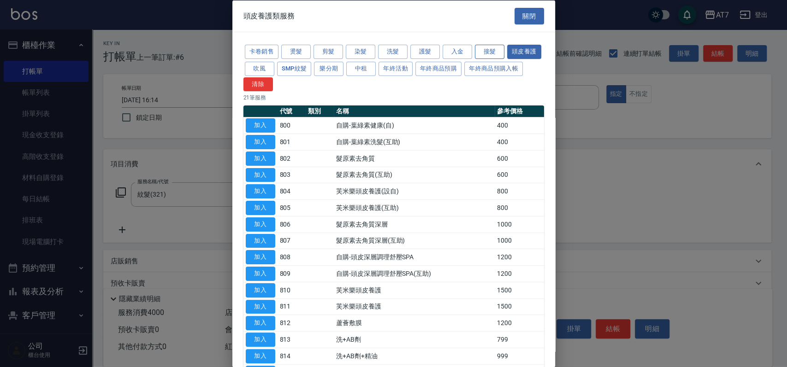  What do you see at coordinates (291, 356) in the screenshot?
I see `td: 814` at bounding box center [291, 356].